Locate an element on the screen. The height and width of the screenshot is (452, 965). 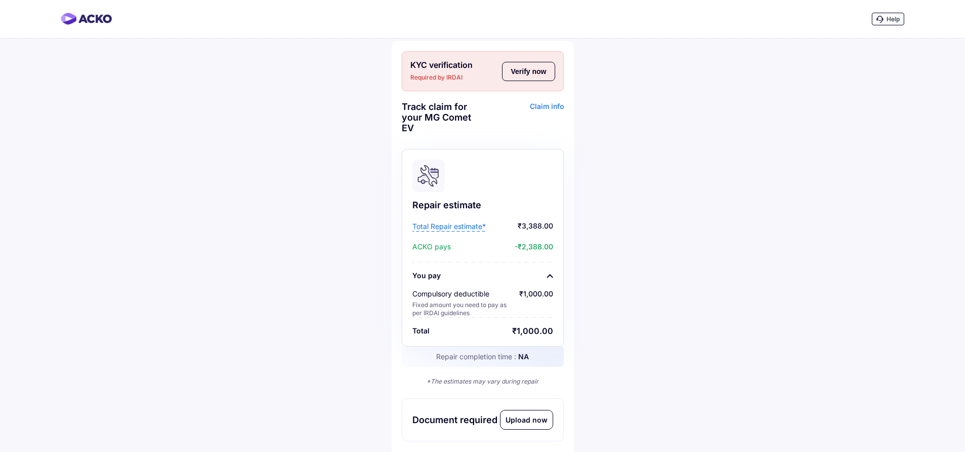
div: Repair completion time : is located at coordinates (483, 357).